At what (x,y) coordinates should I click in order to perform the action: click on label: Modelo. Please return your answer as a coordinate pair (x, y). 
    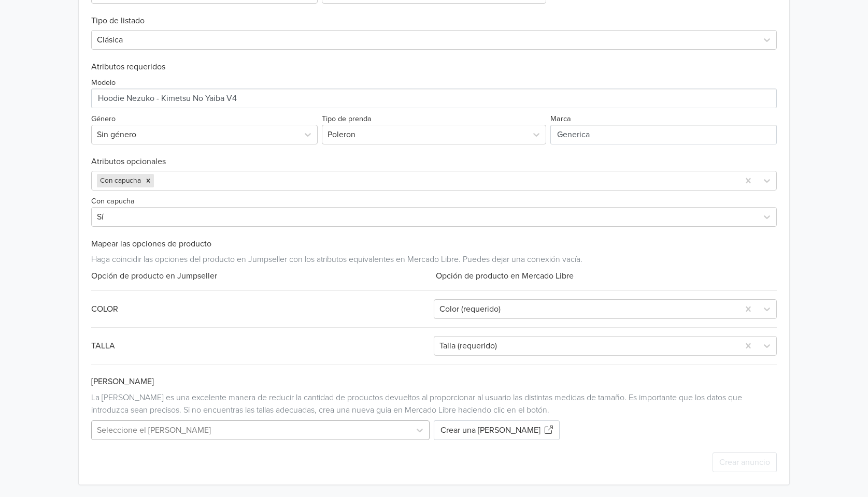
    Looking at the image, I should click on (103, 83).